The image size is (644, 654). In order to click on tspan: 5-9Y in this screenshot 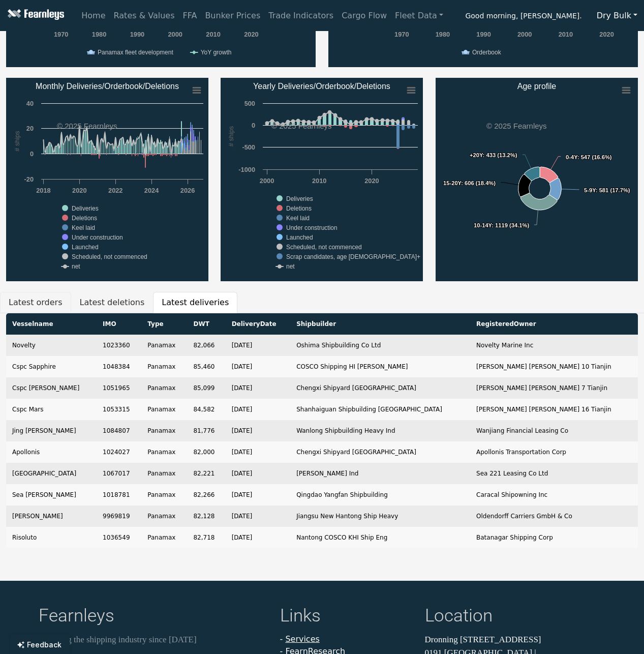, I will do `click(590, 190)`.